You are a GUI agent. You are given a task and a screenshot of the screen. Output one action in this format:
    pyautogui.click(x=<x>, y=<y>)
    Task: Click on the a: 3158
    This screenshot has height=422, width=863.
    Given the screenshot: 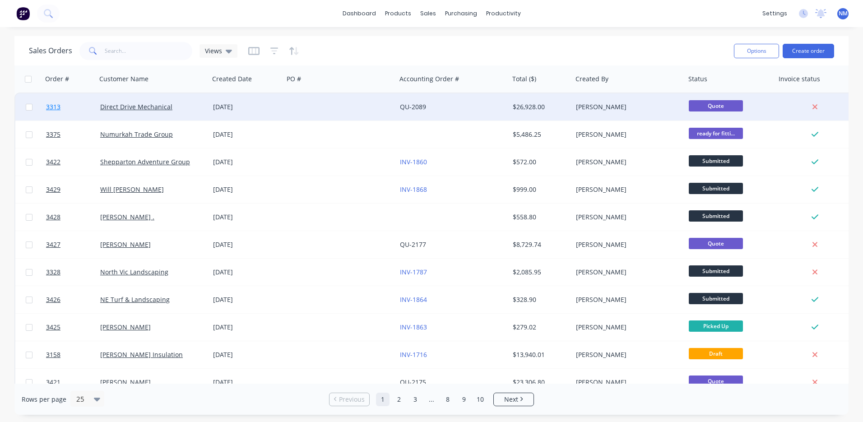 What is the action you would take?
    pyautogui.click(x=73, y=355)
    